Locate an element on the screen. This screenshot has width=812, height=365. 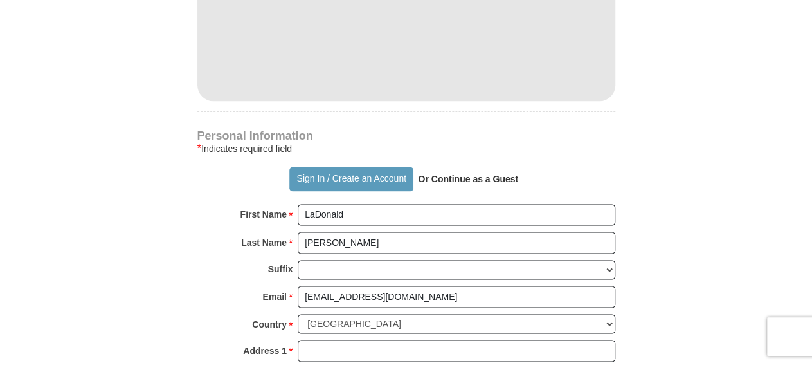
button: Sign In / Create an Account is located at coordinates (351, 179).